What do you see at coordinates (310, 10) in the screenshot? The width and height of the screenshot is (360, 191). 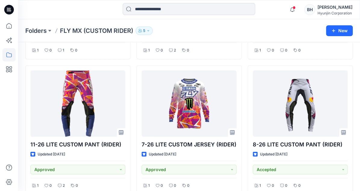 I see `div: BH` at bounding box center [310, 10].